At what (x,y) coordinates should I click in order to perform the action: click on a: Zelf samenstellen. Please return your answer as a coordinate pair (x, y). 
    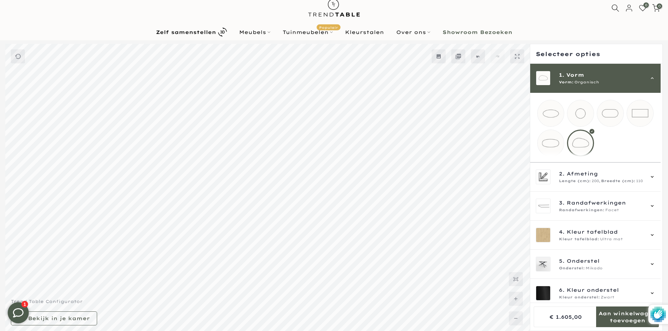
    Looking at the image, I should click on (191, 32).